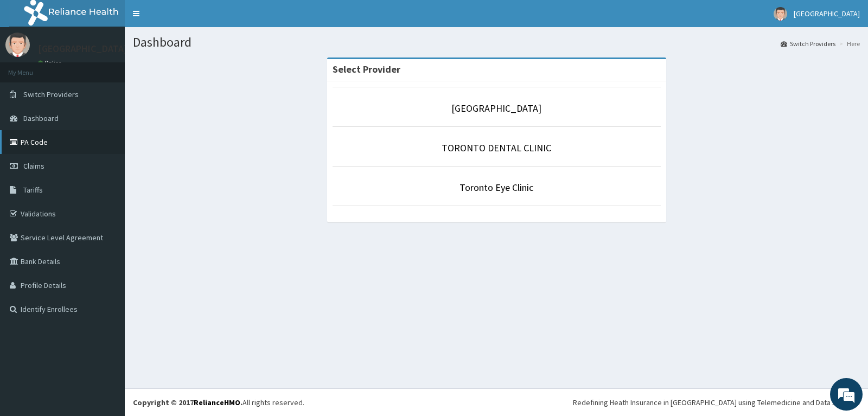 Image resolution: width=868 pixels, height=416 pixels. Describe the element at coordinates (188, 402) in the screenshot. I see `strong: Copyright © 2017 .` at that location.